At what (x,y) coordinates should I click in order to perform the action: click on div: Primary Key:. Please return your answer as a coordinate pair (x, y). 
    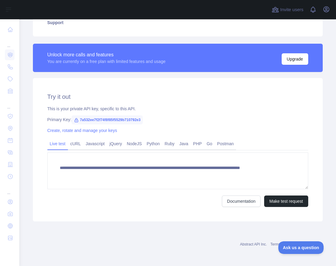
    Looking at the image, I should click on (178, 120).